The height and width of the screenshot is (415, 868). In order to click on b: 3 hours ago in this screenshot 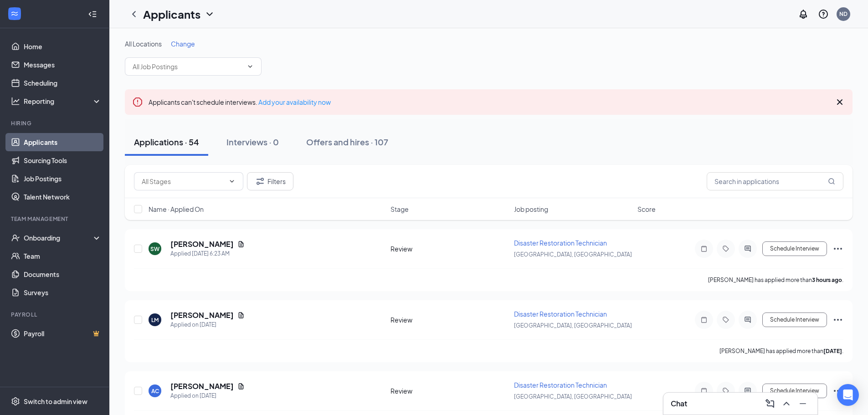, I will do `click(827, 280)`.